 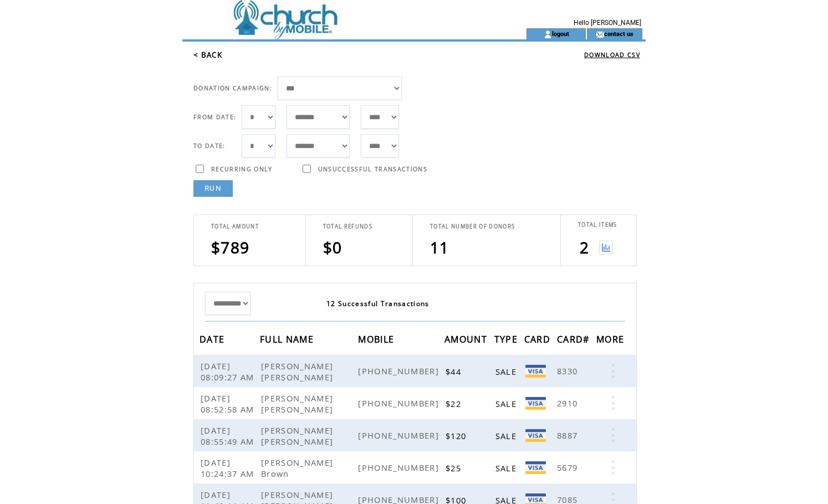 I want to click on span: CARD#, so click(x=575, y=341).